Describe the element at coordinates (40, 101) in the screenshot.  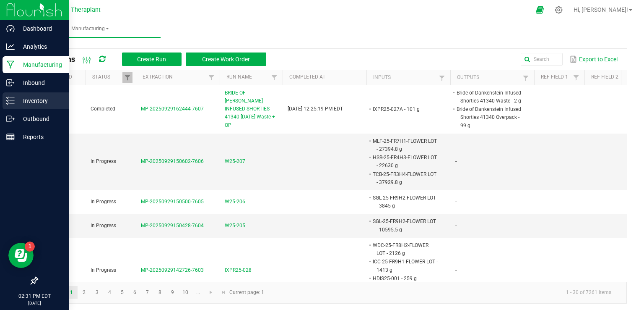
I see `p: Inventory` at that location.